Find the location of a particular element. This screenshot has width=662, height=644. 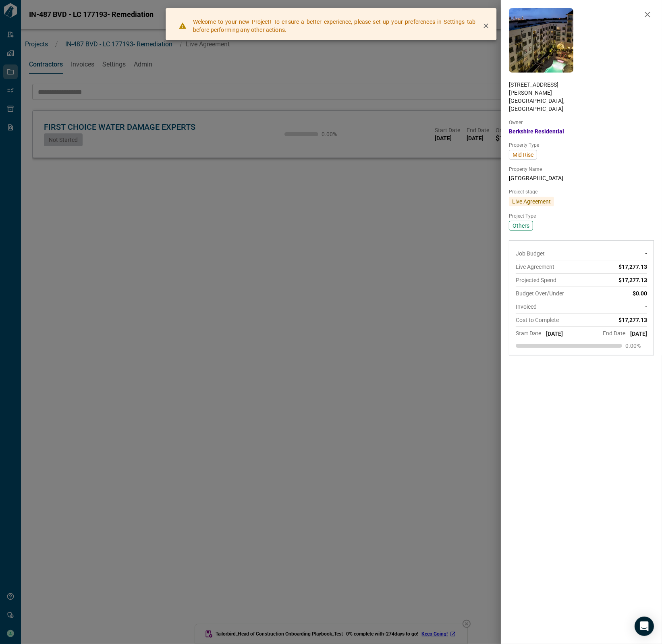

span: Property Name is located at coordinates (525, 169).